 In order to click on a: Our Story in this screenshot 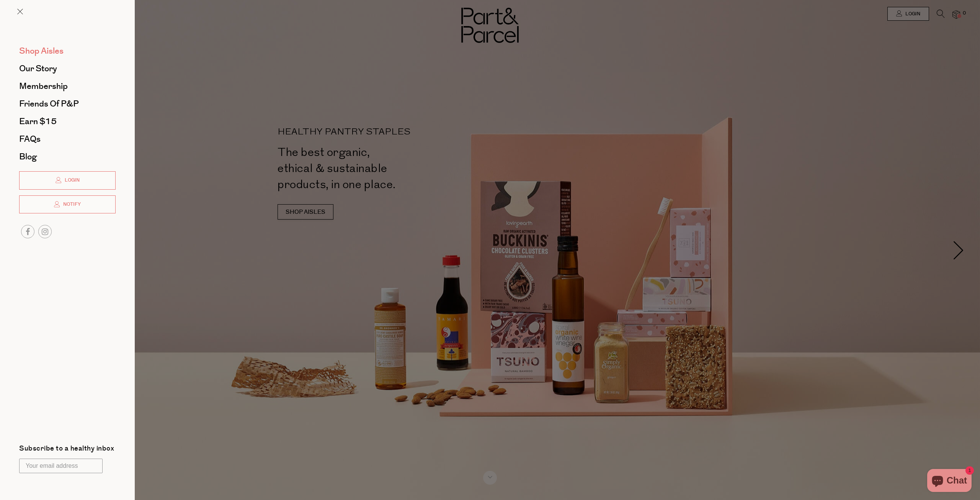, I will do `click(67, 68)`.